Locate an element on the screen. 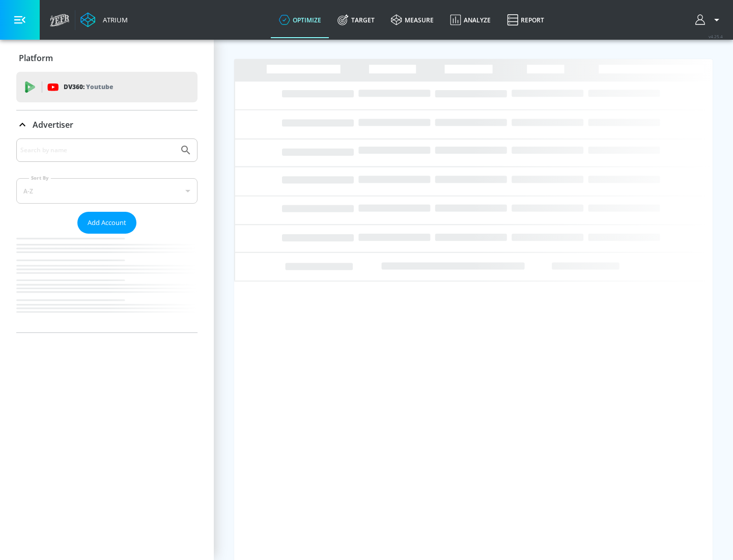 The width and height of the screenshot is (733, 560). div: DV360: Youtube is located at coordinates (107, 87).